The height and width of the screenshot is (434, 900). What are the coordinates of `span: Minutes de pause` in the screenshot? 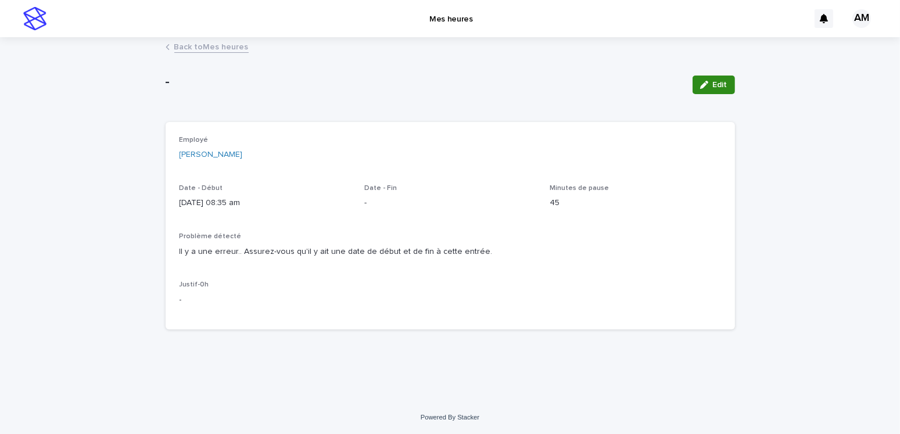 It's located at (579, 188).